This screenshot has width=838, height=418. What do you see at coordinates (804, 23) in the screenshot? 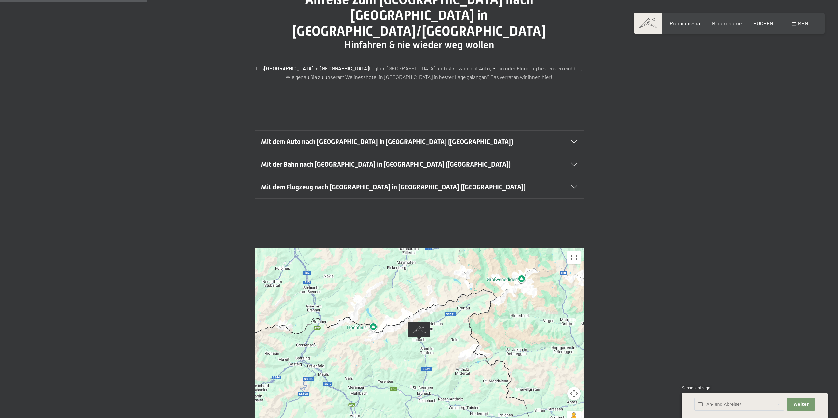
I see `span: Menü` at bounding box center [804, 23].